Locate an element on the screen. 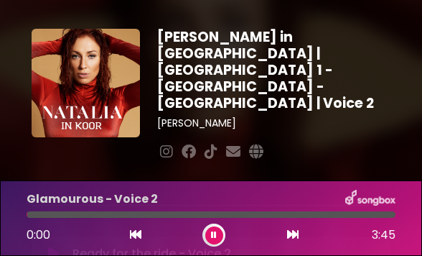  p: Glamourous - Voice 2 is located at coordinates (92, 199).